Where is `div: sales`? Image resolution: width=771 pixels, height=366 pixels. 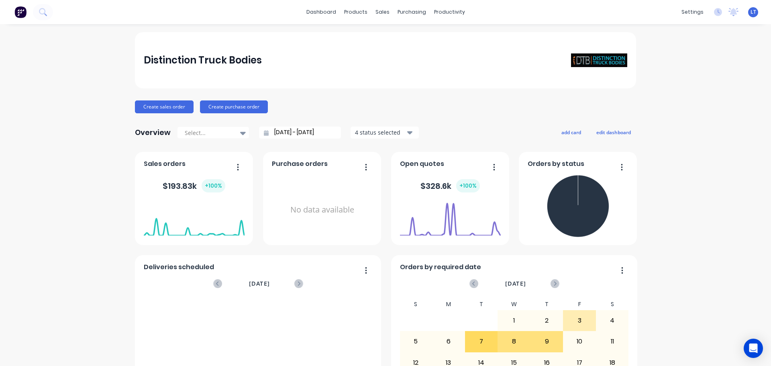
div: sales is located at coordinates (383, 12).